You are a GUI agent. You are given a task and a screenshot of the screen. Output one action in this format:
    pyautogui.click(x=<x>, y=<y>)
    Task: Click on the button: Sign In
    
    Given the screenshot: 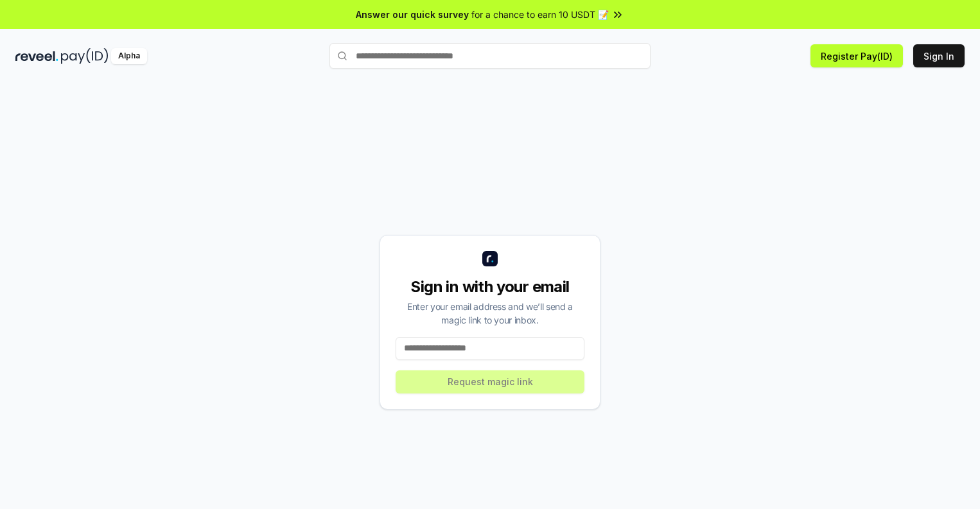 What is the action you would take?
    pyautogui.click(x=938, y=56)
    